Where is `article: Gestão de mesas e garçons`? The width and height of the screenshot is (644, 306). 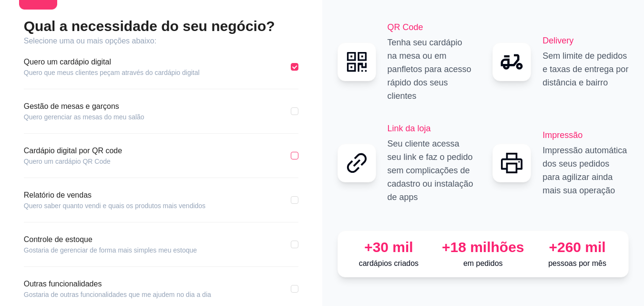
article: Gestão de mesas e garçons is located at coordinates (84, 106).